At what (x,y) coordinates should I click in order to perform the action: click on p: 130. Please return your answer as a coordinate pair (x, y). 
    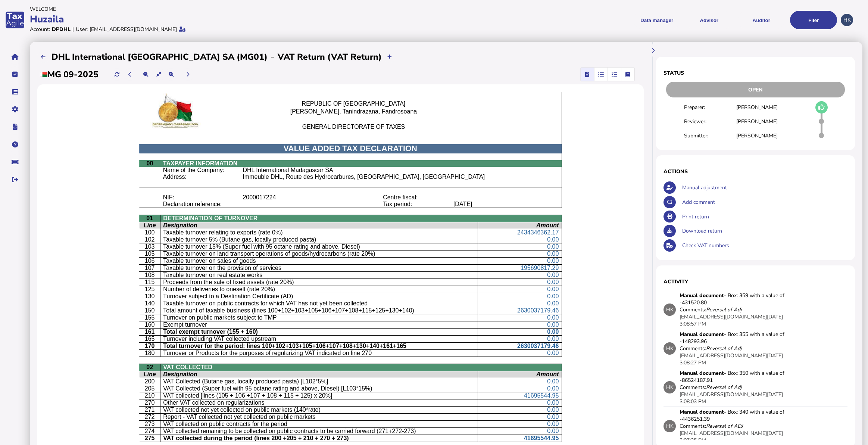
    Looking at the image, I should click on (149, 297).